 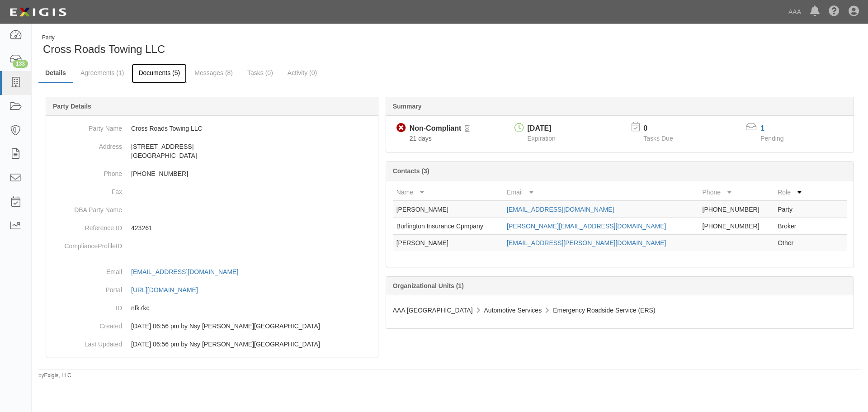 I want to click on a: Agreements (1), so click(x=102, y=73).